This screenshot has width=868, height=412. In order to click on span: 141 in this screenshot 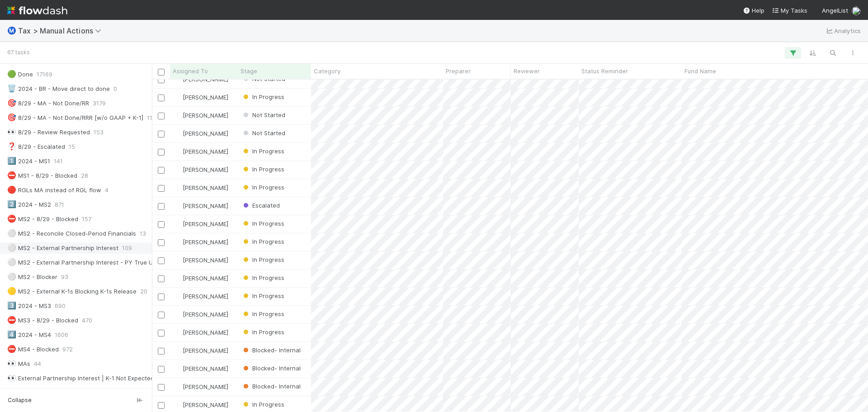, I will do `click(58, 161)`.